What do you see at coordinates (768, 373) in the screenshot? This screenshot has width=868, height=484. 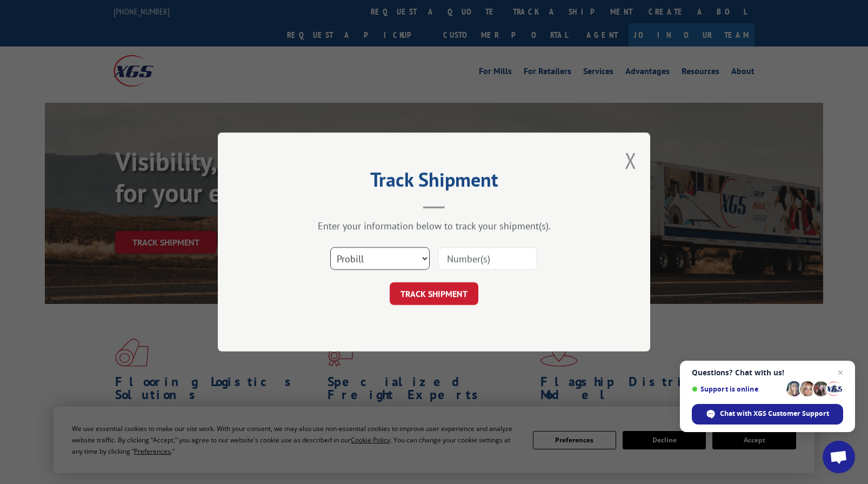 I see `span: Questions? Chat with us!` at bounding box center [768, 373].